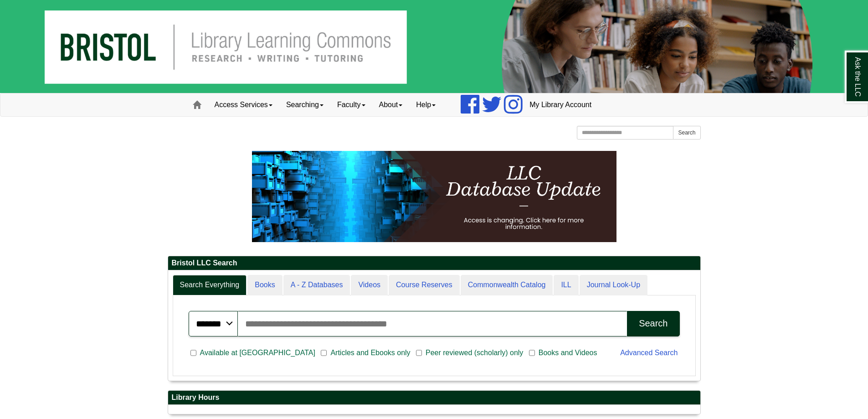 This screenshot has height=419, width=868. Describe the element at coordinates (210, 285) in the screenshot. I see `a: Search Everything` at that location.